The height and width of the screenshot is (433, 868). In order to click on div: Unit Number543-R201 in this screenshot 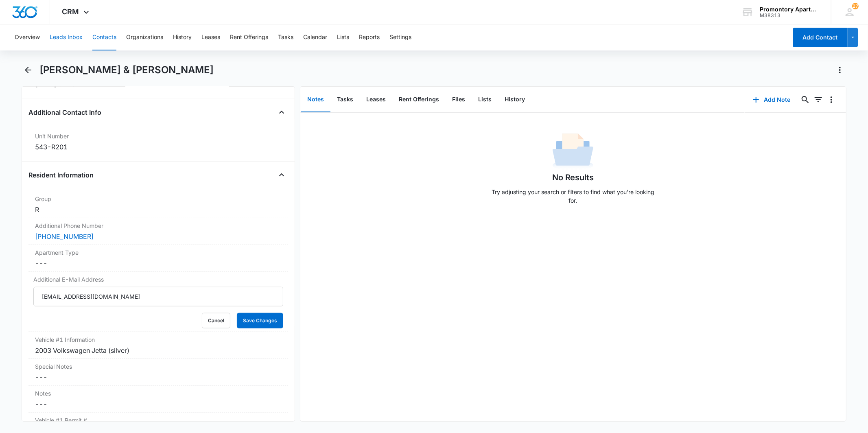, I will do `click(158, 142)`.